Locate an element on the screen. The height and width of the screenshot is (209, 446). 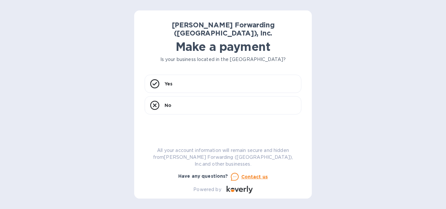
h1: Make a payment is located at coordinates (223, 47).